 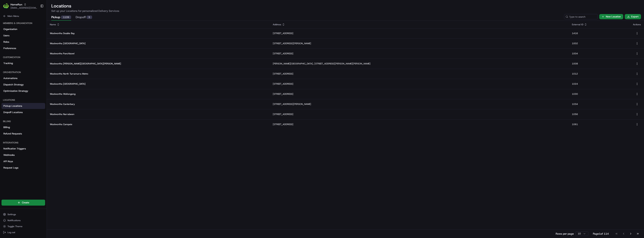 I want to click on button: New Location, so click(x=611, y=17).